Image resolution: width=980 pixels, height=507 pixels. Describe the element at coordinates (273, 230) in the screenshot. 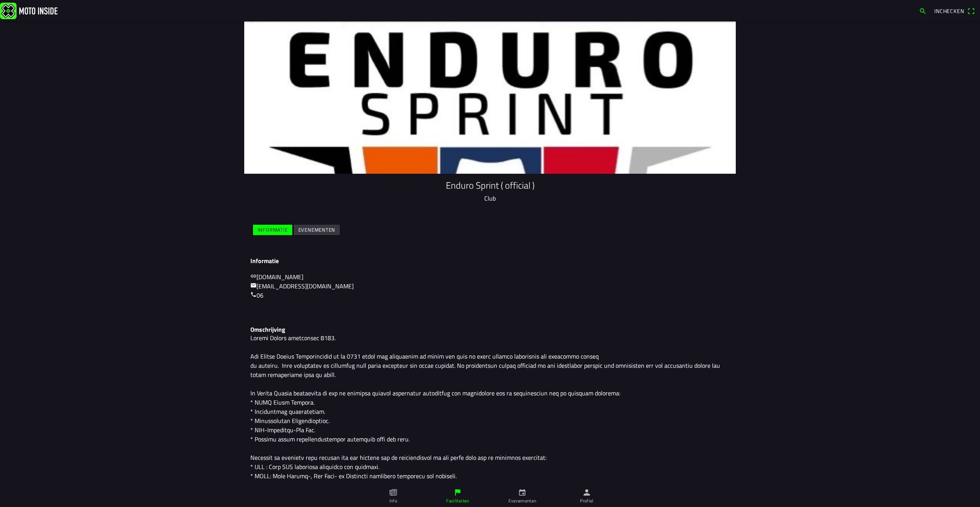

I see `ion-button: Informatie` at that location.